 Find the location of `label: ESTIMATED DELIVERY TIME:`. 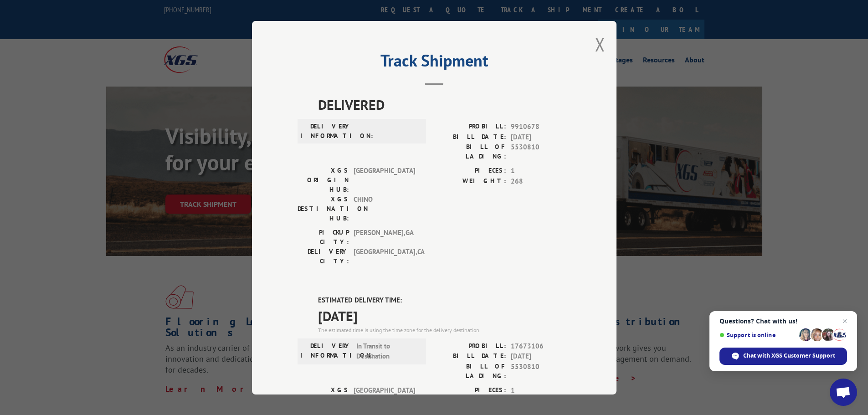

label: ESTIMATED DELIVERY TIME: is located at coordinates (444, 300).